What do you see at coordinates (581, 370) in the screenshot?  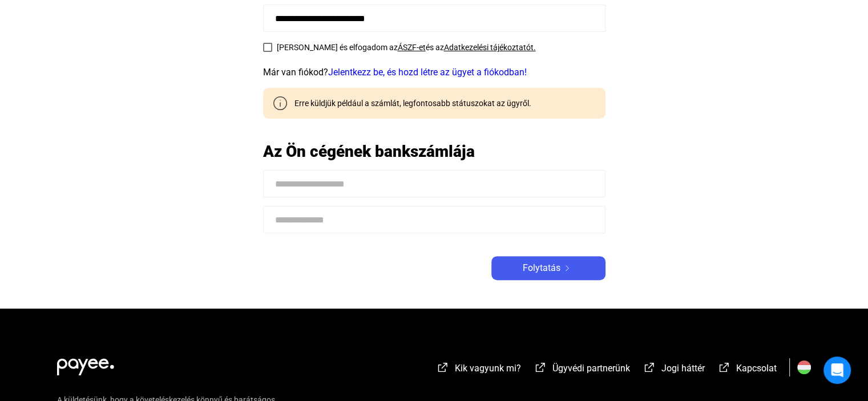 I see `a: external-link-whiteÜgyvédi partnerünk` at bounding box center [581, 370].